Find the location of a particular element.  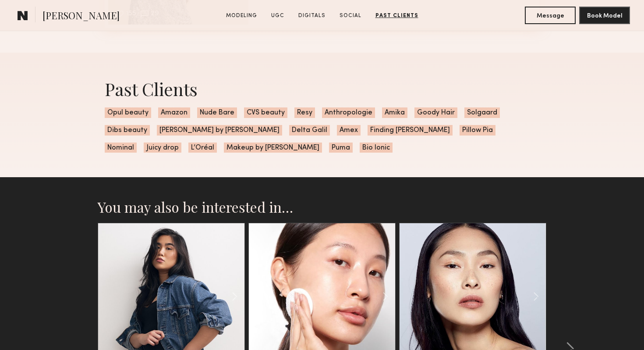

button: Message is located at coordinates (550, 16).